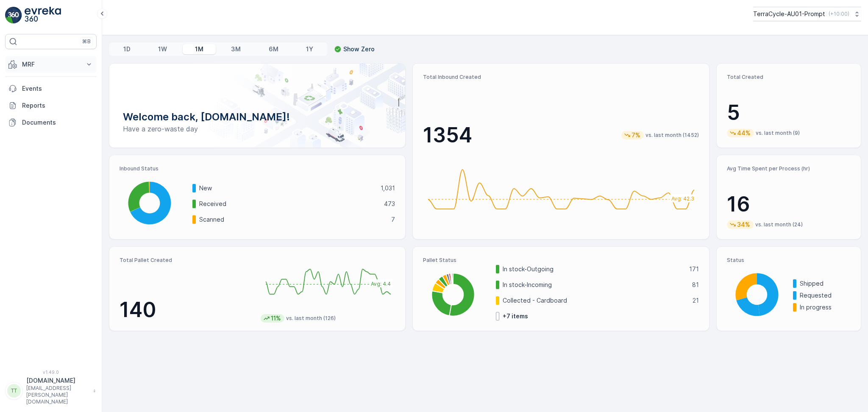  Describe the element at coordinates (257, 129) in the screenshot. I see `p: Have a zero-waste day` at that location.